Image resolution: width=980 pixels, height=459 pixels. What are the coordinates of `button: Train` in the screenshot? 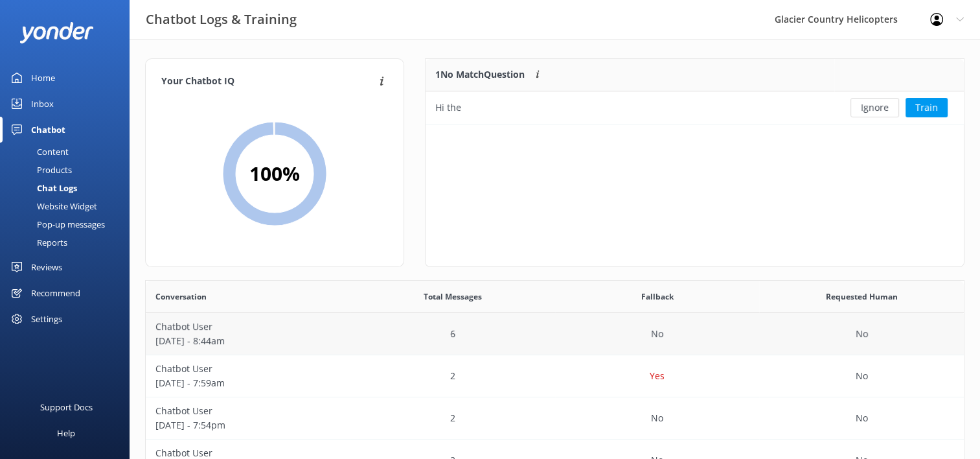 It's located at (926, 107).